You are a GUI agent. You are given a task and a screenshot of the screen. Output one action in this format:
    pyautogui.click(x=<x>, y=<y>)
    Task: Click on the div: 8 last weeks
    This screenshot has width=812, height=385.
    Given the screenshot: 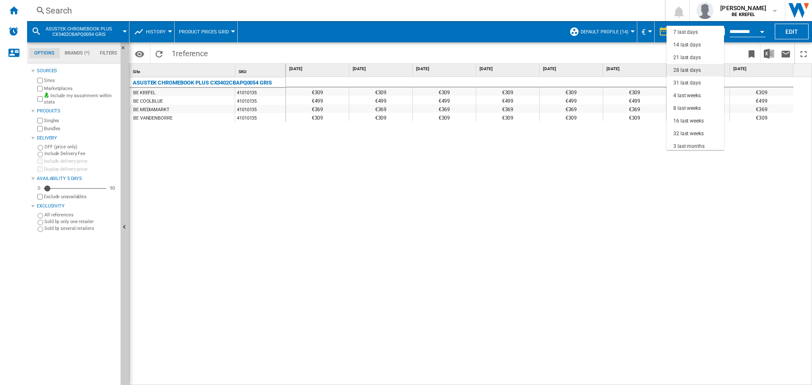 What is the action you would take?
    pyautogui.click(x=687, y=108)
    